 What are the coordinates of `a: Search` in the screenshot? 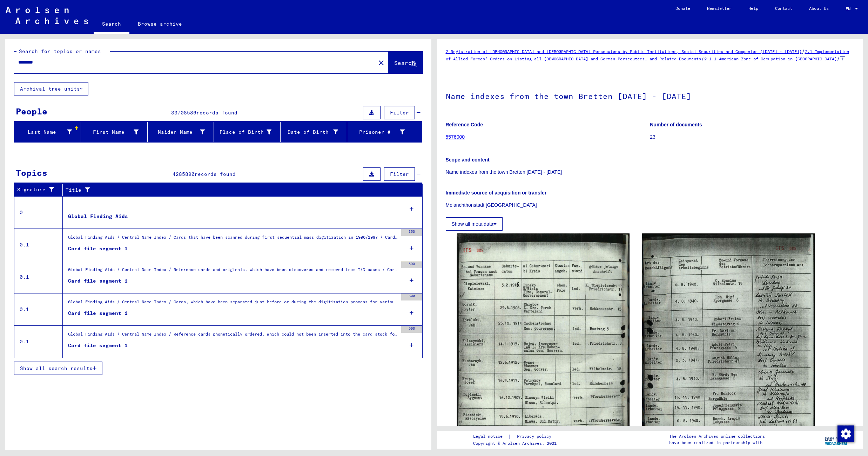 It's located at (111, 24).